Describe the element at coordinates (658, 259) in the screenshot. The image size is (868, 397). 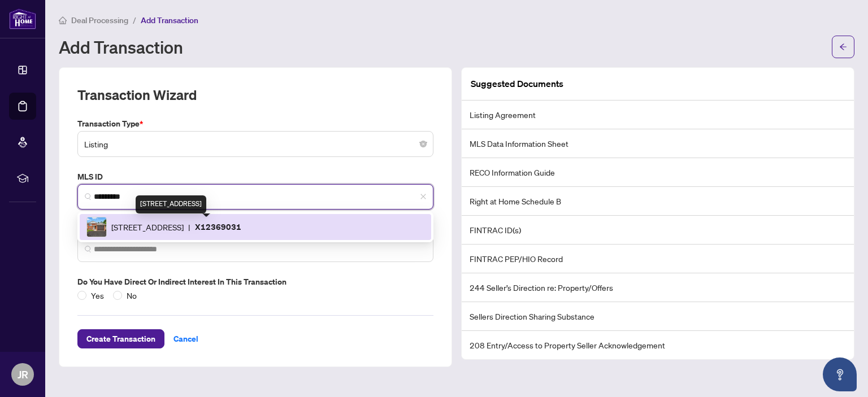
I see `li: FINTRAC PEP/HIO Record` at that location.